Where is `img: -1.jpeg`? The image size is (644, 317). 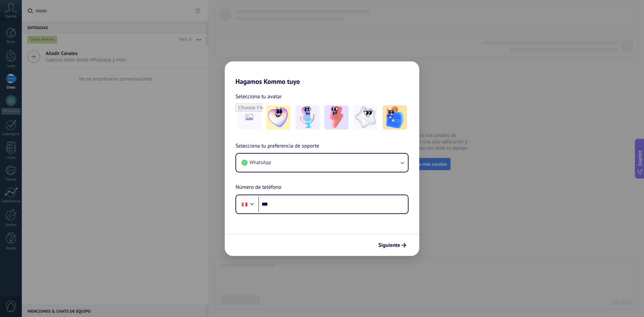 img: -1.jpeg is located at coordinates (279, 117).